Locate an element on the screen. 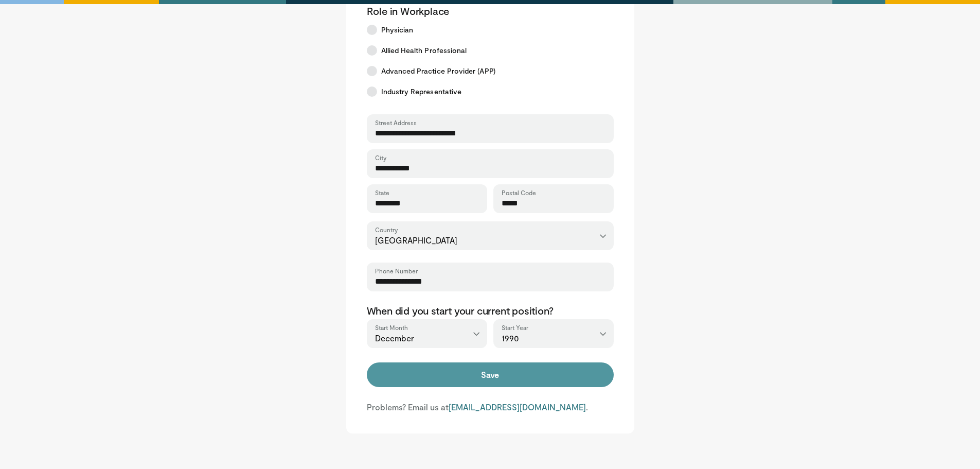 The image size is (980, 469). span: Physician is located at coordinates (397, 30).